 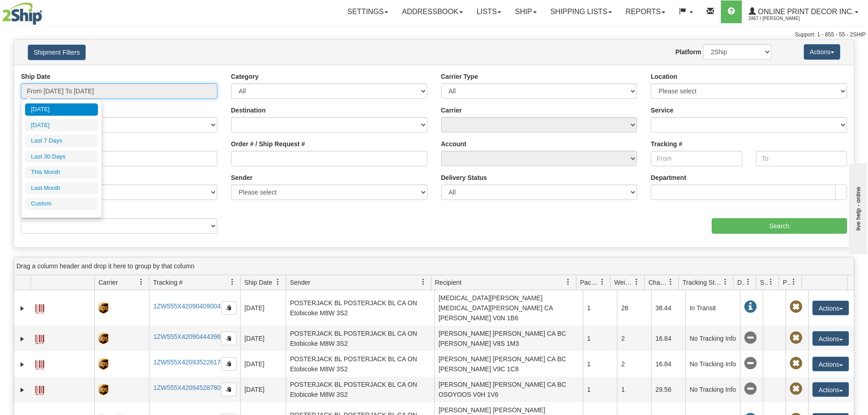 I want to click on label: Delivery Status, so click(x=464, y=178).